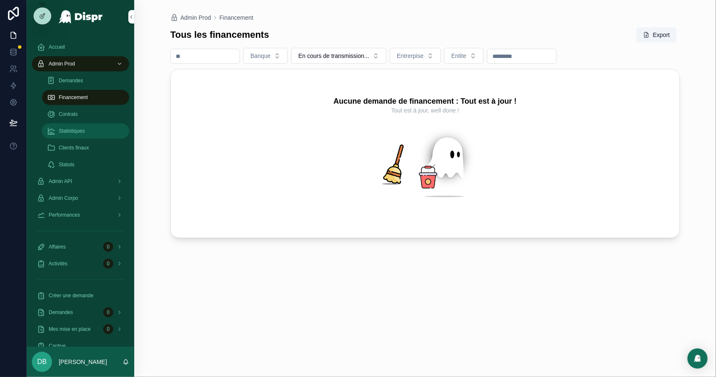 This screenshot has width=716, height=377. I want to click on a: Statuts, so click(86, 165).